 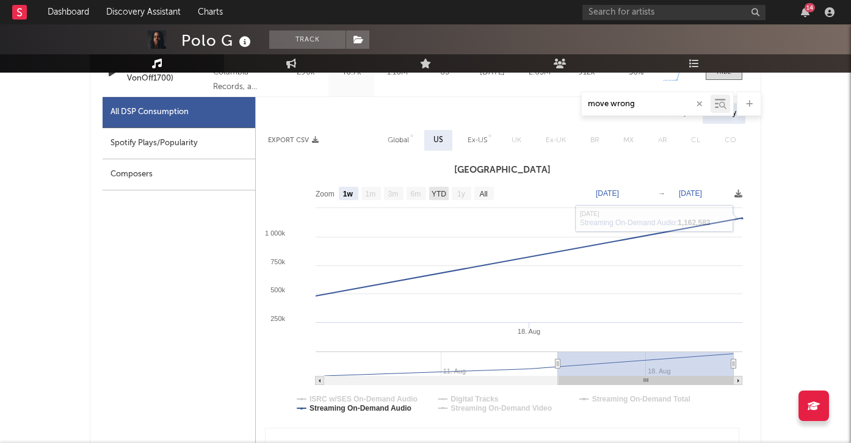 I want to click on text: 1y, so click(x=461, y=194).